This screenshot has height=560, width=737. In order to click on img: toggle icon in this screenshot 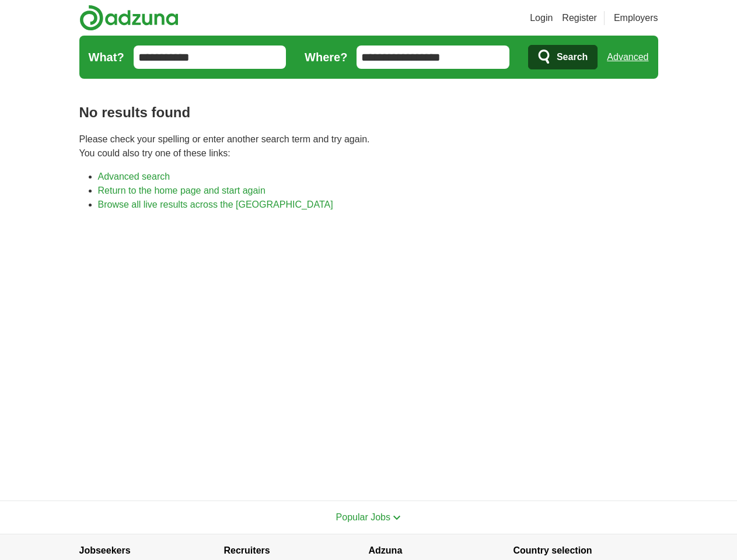, I will do `click(397, 518)`.